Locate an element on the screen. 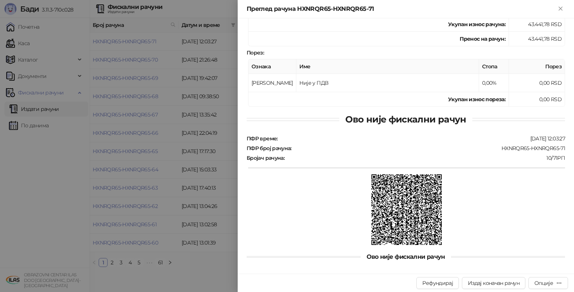  div: Опције is located at coordinates (543, 283).